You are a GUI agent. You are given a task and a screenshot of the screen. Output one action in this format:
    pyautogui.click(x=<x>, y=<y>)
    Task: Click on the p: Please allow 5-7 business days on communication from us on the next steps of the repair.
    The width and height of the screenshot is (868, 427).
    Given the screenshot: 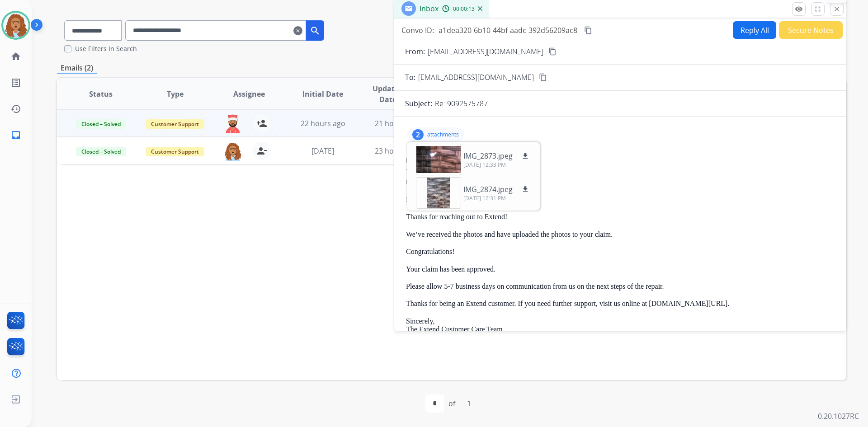 What is the action you would take?
    pyautogui.click(x=620, y=287)
    